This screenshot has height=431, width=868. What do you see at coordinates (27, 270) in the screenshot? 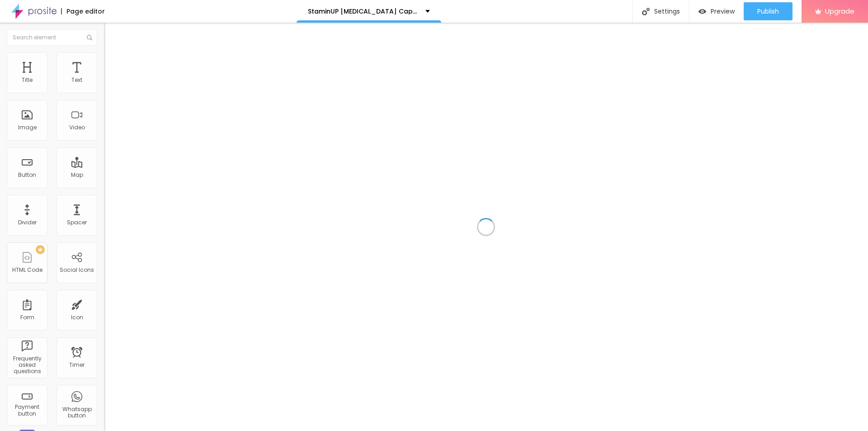
I see `div: HTML Code` at bounding box center [27, 270].